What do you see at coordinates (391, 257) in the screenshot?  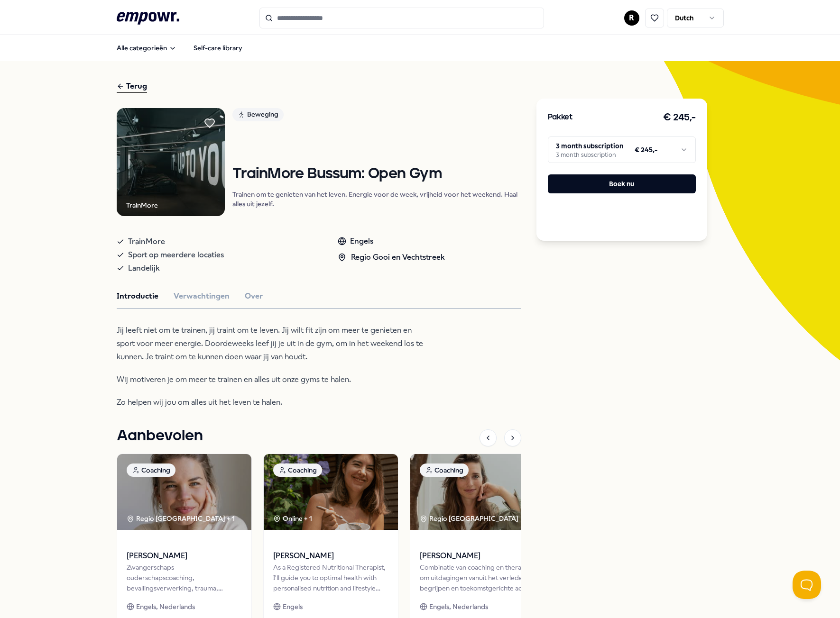 I see `div: Regio Gooi en Vechtstreek` at bounding box center [391, 257].